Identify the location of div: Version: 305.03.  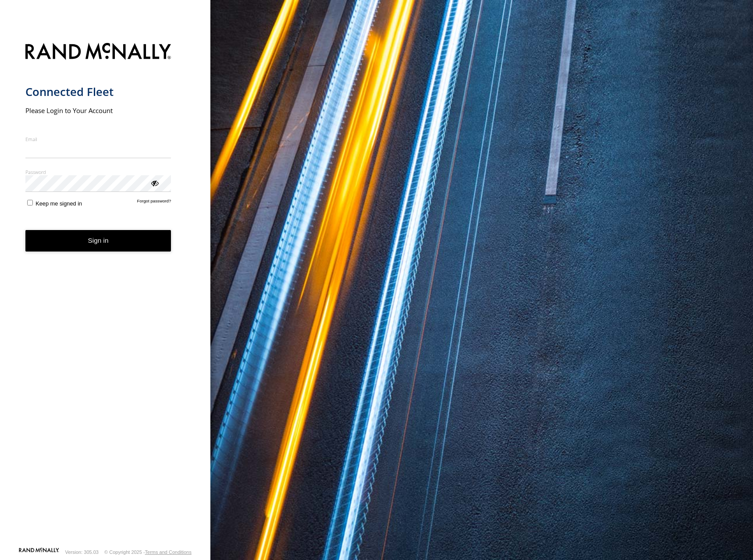
(82, 552).